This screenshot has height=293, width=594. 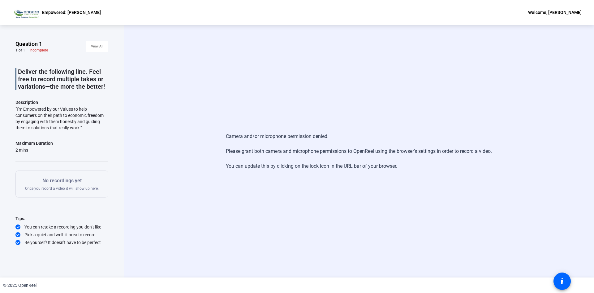 What do you see at coordinates (20, 50) in the screenshot?
I see `div: 1 of 1` at bounding box center [20, 50].